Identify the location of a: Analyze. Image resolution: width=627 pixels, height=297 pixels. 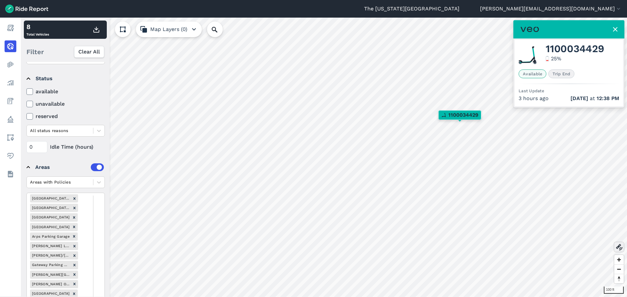
(10, 83).